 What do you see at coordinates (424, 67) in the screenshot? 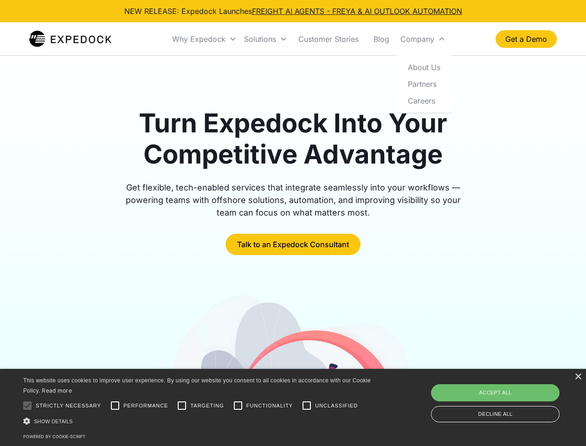
I see `a: About Us` at bounding box center [424, 67].